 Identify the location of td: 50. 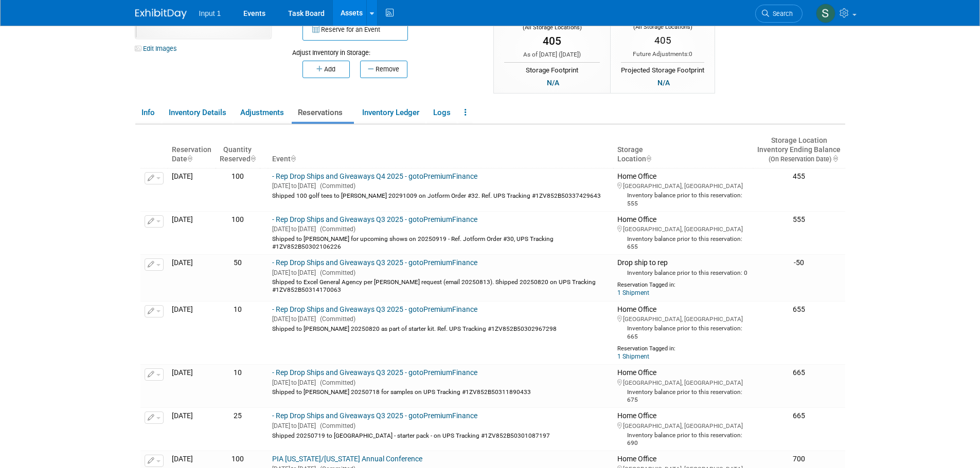
(238, 278).